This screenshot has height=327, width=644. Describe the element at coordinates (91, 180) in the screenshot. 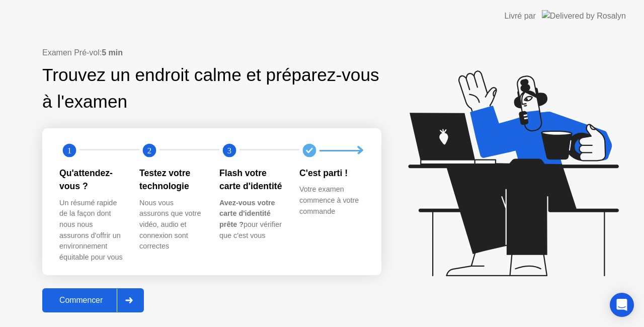

I see `div: Qu'attendez-vous ?` at that location.